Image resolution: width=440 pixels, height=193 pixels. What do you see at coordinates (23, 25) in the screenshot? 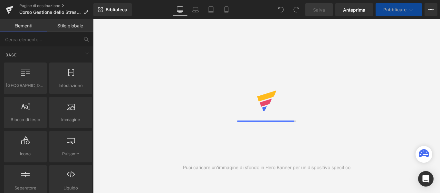
I see `font: Elementi` at bounding box center [23, 25].